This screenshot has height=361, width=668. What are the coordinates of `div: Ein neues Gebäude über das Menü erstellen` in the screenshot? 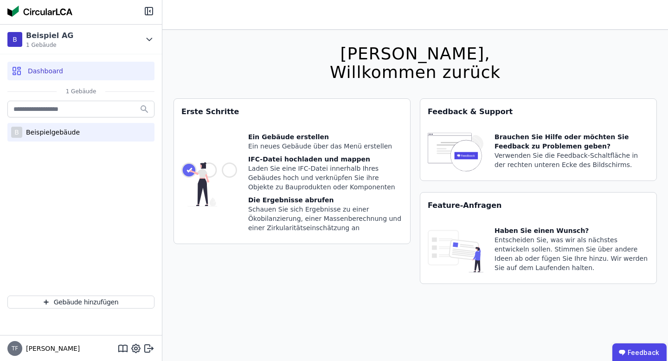 It's located at (325, 146).